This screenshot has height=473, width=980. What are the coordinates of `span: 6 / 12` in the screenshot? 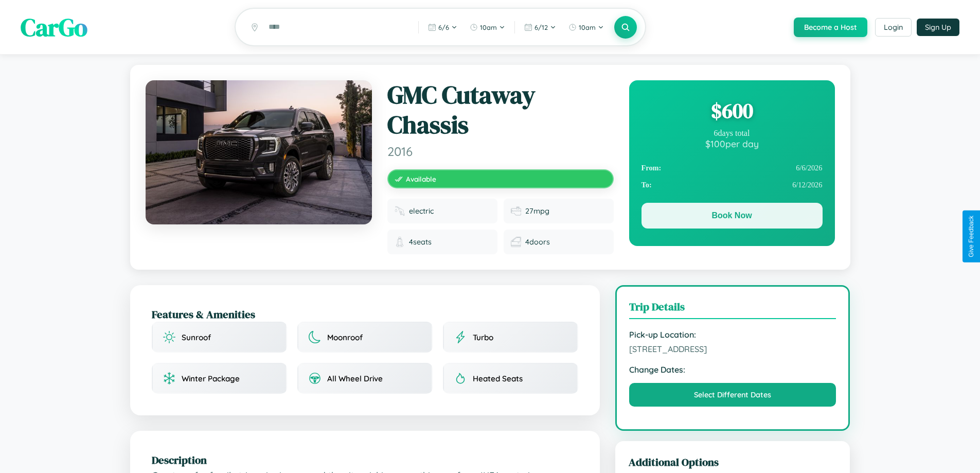 It's located at (541, 27).